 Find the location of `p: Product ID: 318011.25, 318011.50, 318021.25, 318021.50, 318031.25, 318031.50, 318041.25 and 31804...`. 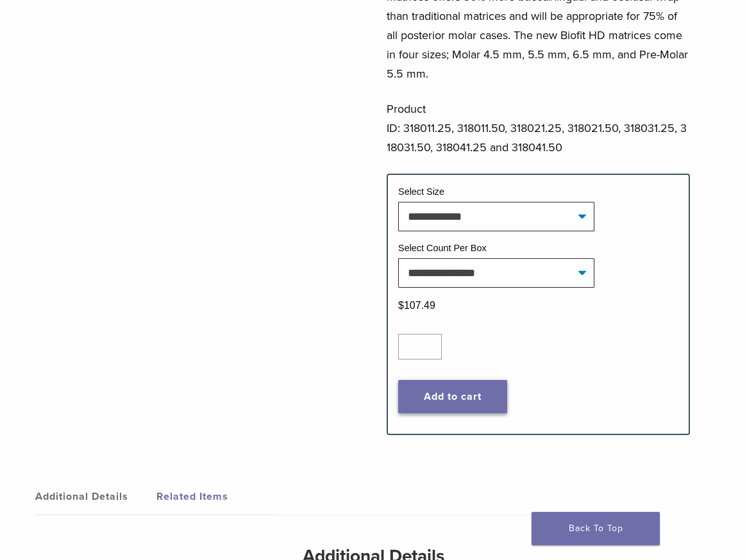

p: Product ID: 318011.25, 318011.50, 318021.25, 318021.50, 318031.25, 318031.50, 318041.25 and 31804... is located at coordinates (538, 128).